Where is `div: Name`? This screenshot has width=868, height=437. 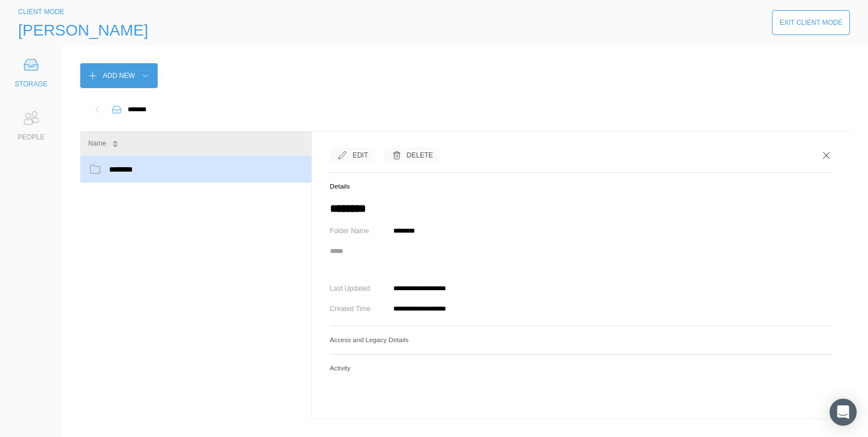
div: Name is located at coordinates (98, 143).